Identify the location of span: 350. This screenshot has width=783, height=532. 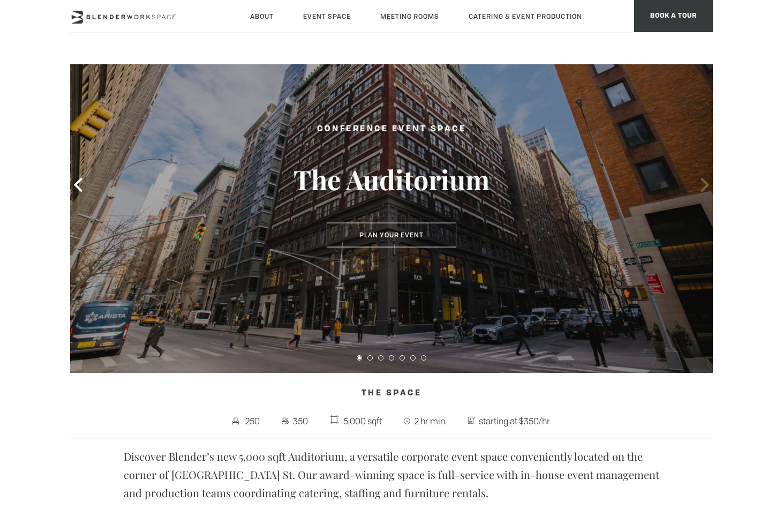
(301, 421).